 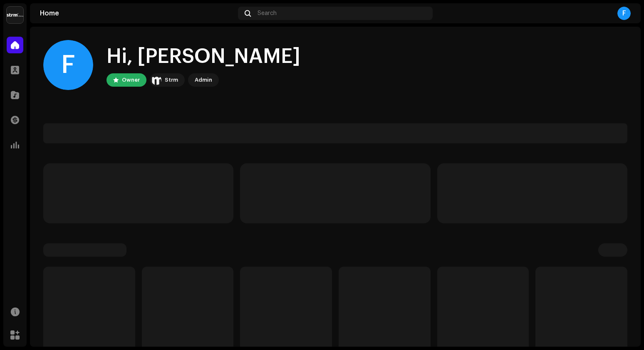 I want to click on span: Search, so click(x=267, y=14).